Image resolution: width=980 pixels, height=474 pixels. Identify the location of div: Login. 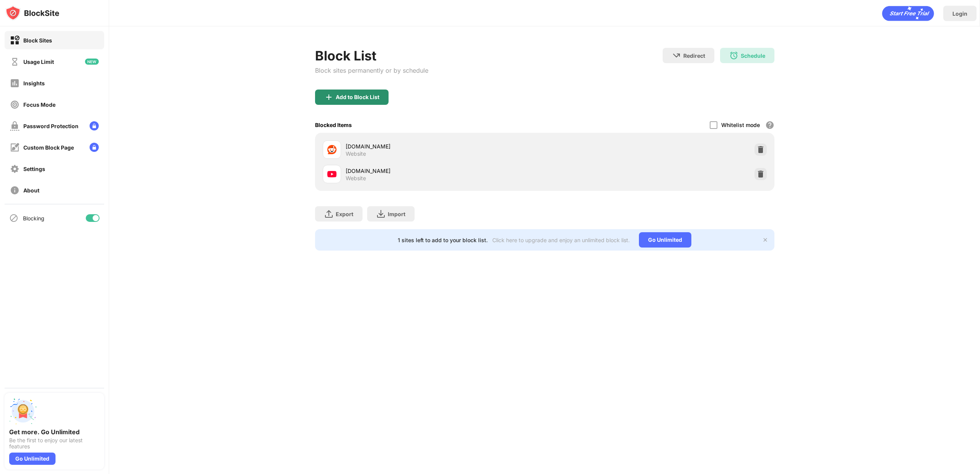
(959, 13).